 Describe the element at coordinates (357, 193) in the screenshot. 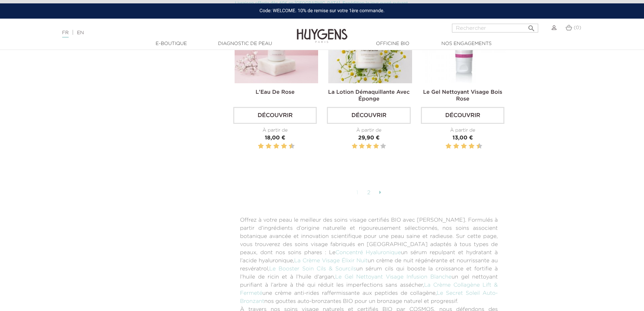

I see `a: 1` at that location.